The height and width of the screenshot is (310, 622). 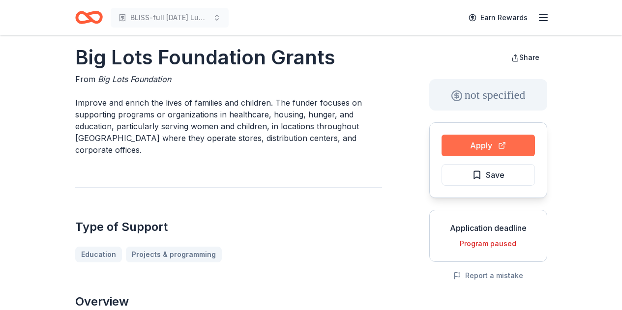 I want to click on a: Education, so click(x=98, y=255).